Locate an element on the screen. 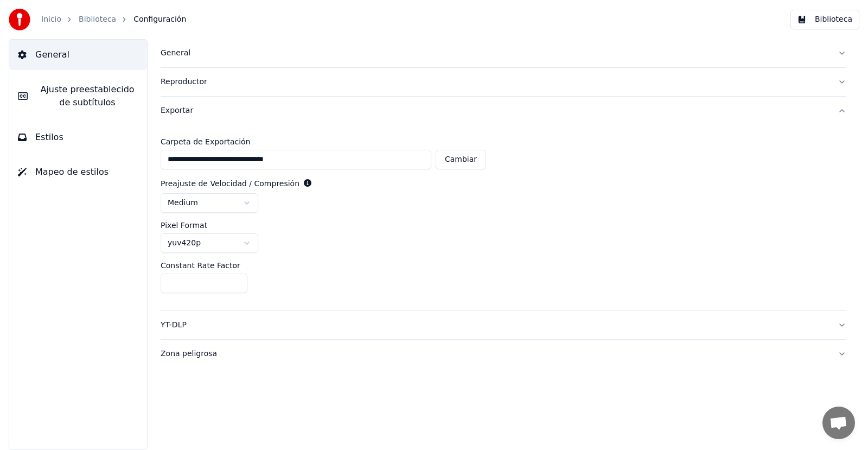 This screenshot has width=868, height=450. a: Inicio is located at coordinates (51, 19).